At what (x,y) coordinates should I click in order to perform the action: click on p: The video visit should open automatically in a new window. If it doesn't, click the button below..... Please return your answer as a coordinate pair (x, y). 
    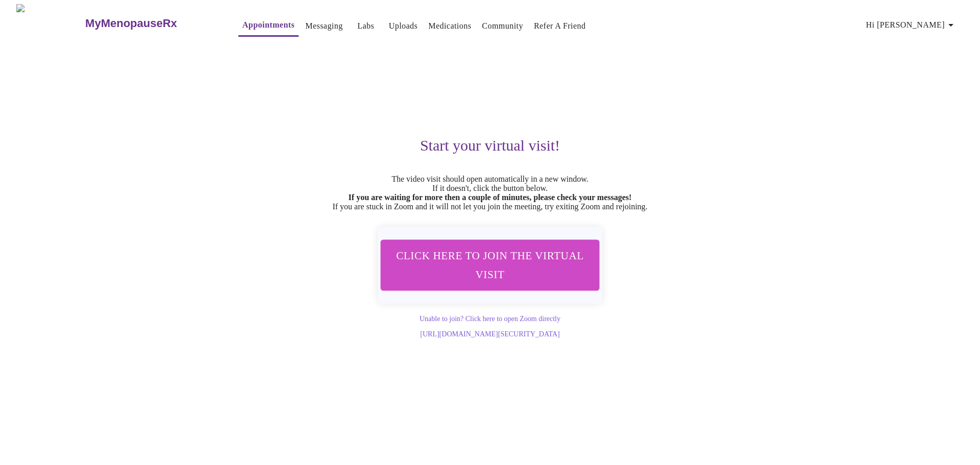
    Looking at the image, I should click on (490, 193).